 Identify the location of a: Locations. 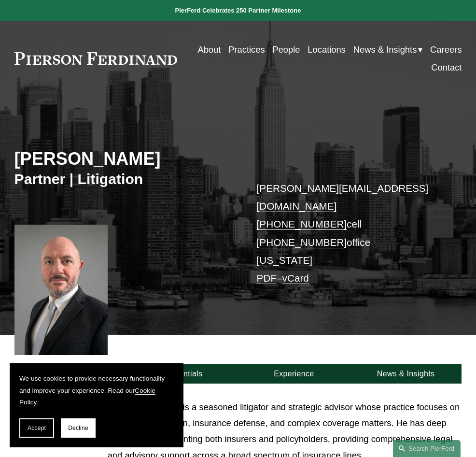
(326, 49).